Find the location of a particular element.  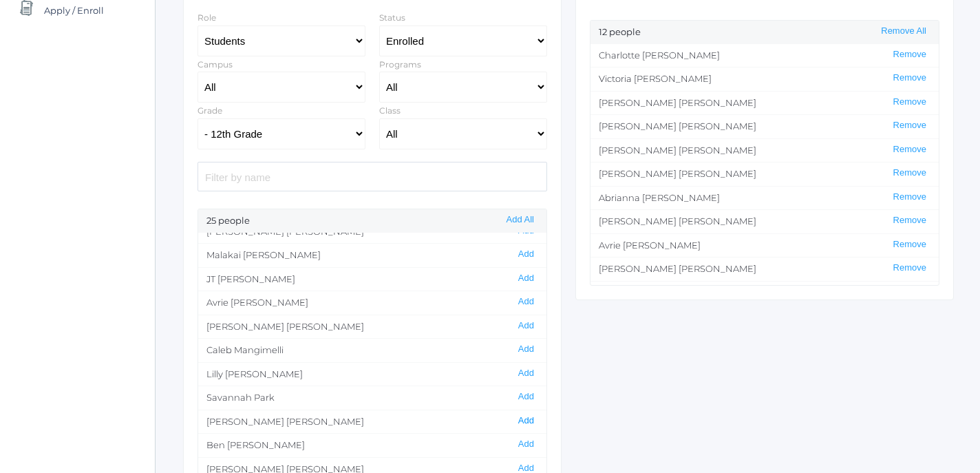

button: Remove All is located at coordinates (904, 31).